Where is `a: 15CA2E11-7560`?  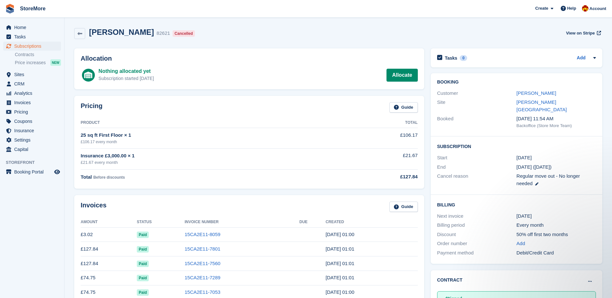
a: 15CA2E11-7560 is located at coordinates (202, 263).